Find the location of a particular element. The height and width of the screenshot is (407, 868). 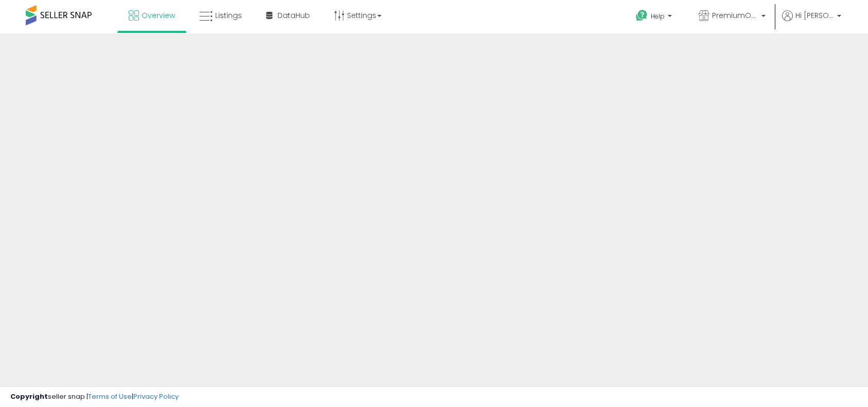

a: Help is located at coordinates (655, 18).